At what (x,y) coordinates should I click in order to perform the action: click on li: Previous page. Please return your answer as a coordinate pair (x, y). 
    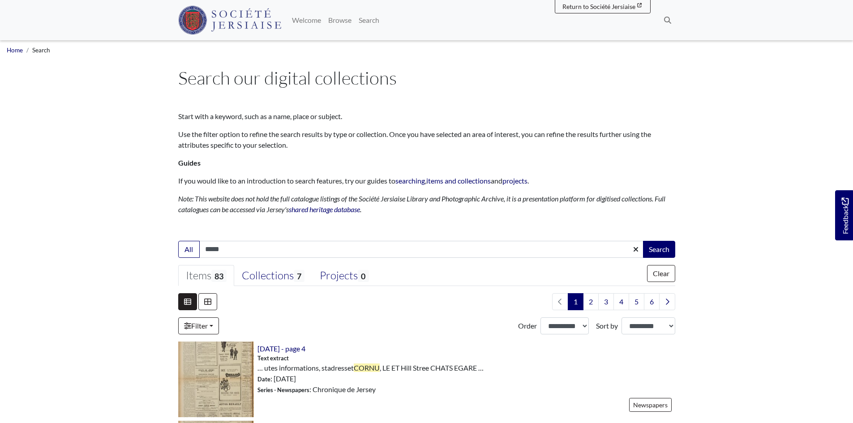
    Looking at the image, I should click on (560, 302).